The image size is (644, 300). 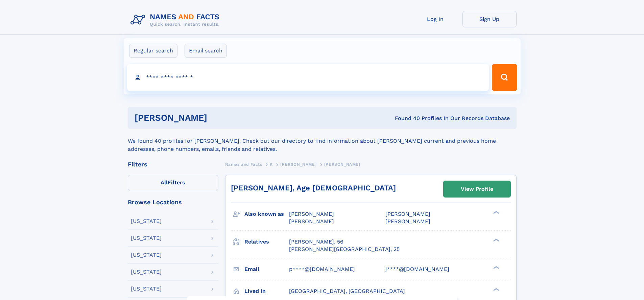 What do you see at coordinates (206, 51) in the screenshot?
I see `label: Email search` at bounding box center [206, 51].